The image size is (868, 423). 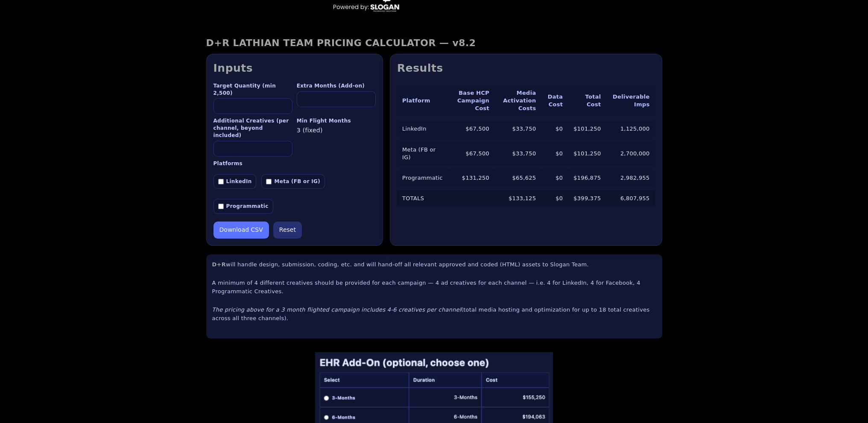 I want to click on em: The pricing above for a 3 month flighted campaign includes 4-6 creatives per channel, so click(x=337, y=310).